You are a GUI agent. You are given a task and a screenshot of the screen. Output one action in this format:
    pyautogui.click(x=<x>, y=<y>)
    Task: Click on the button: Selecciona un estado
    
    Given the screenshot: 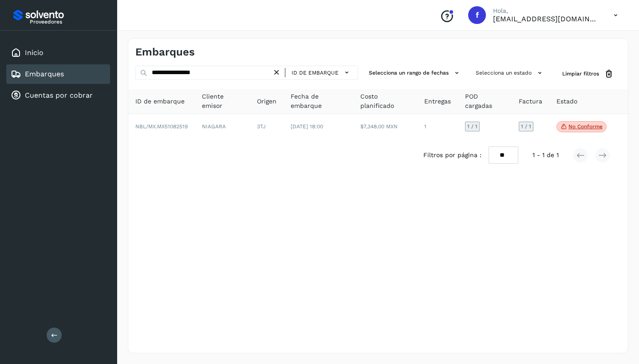 What is the action you would take?
    pyautogui.click(x=510, y=73)
    